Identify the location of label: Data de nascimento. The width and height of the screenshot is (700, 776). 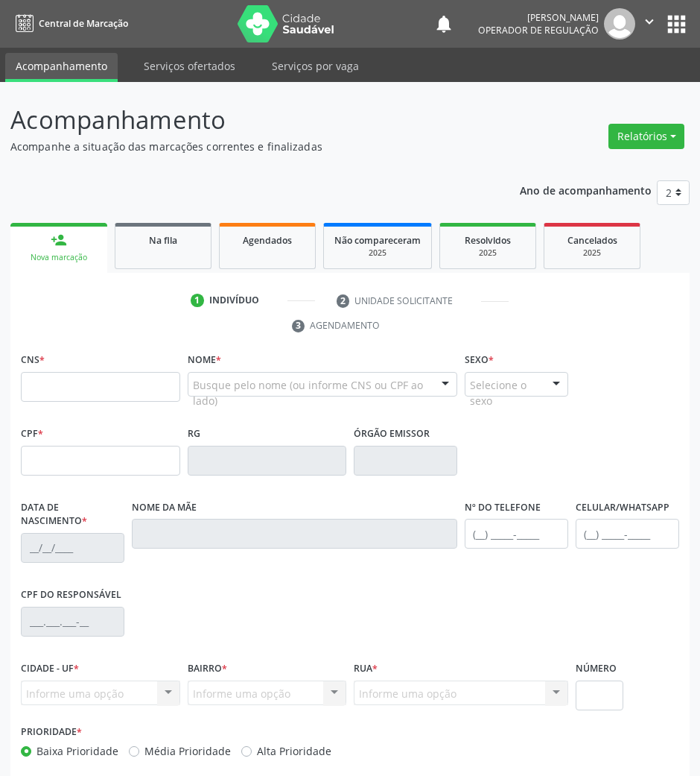
(72, 514).